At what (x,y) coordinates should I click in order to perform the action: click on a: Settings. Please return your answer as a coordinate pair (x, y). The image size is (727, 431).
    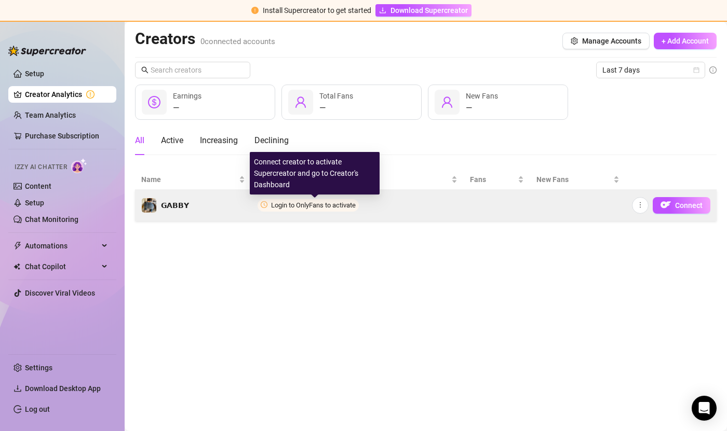
    Looking at the image, I should click on (38, 368).